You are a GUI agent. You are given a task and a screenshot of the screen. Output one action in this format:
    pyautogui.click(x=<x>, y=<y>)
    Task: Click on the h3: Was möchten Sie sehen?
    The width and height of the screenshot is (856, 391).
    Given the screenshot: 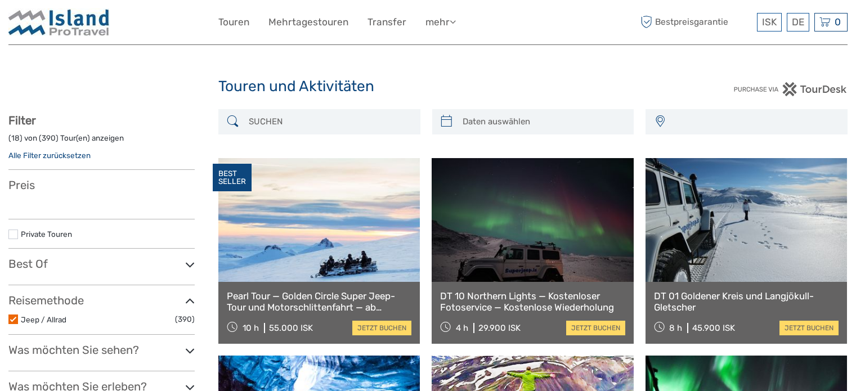 What is the action you would take?
    pyautogui.click(x=101, y=350)
    